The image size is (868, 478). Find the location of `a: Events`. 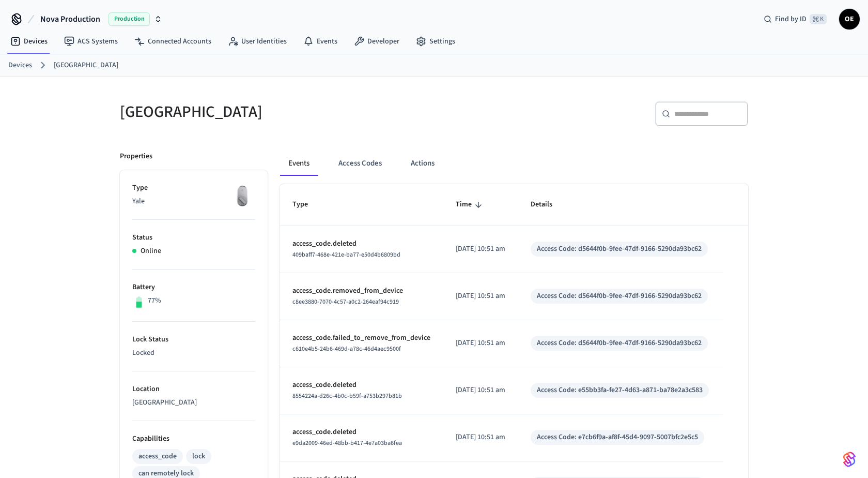

a: Events is located at coordinates (321, 41).